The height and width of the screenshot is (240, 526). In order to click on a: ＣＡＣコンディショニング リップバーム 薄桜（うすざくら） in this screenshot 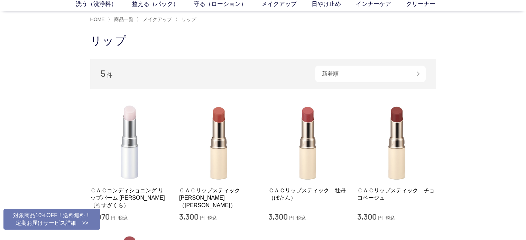, I will do `click(130, 142)`.